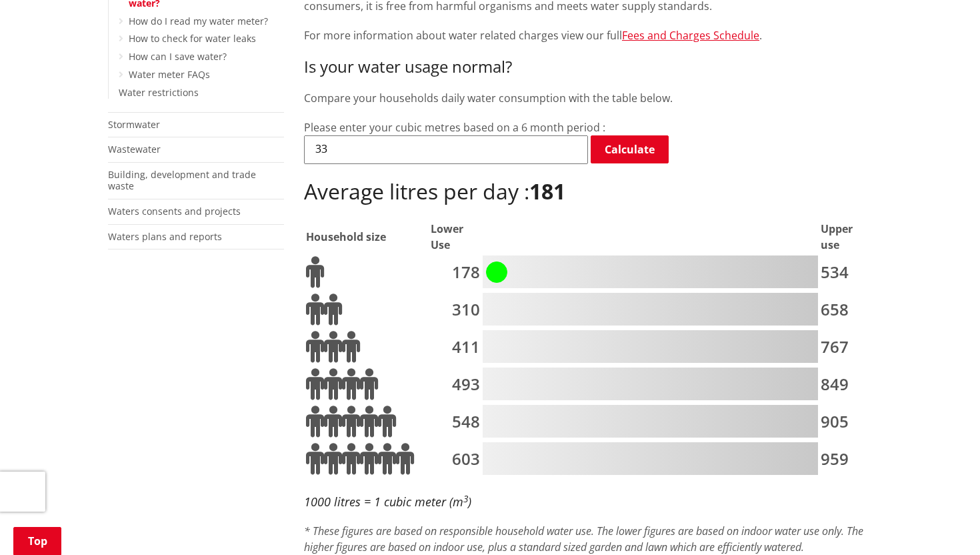 This screenshot has width=980, height=555. I want to click on th: Lower Use, so click(455, 237).